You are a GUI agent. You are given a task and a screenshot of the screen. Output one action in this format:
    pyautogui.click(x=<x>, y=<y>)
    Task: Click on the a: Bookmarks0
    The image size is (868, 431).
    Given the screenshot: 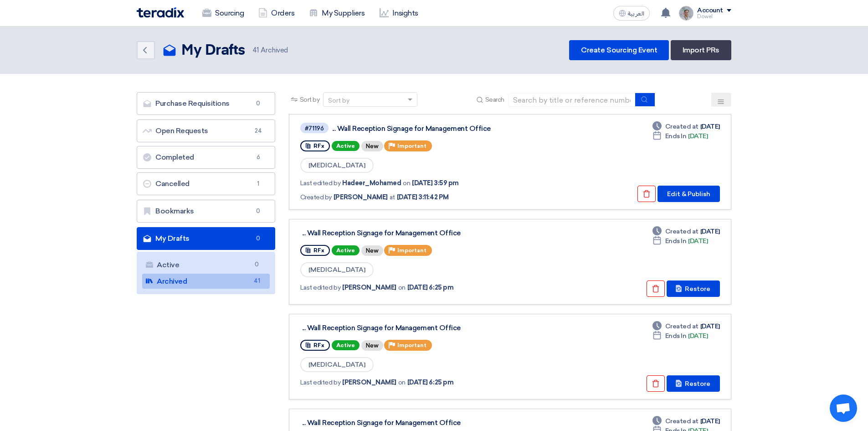 What is the action you would take?
    pyautogui.click(x=206, y=211)
    